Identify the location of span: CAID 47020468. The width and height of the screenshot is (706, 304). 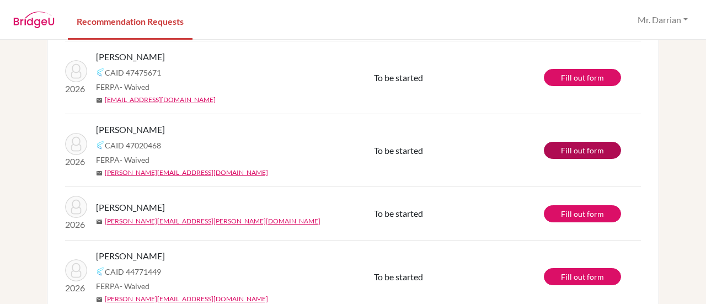
(133, 145).